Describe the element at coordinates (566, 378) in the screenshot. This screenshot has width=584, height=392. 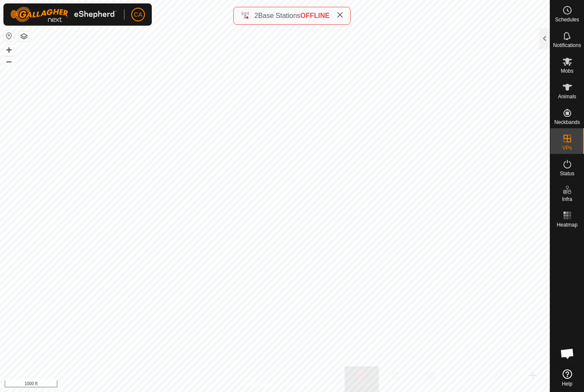
I see `a: Help` at that location.